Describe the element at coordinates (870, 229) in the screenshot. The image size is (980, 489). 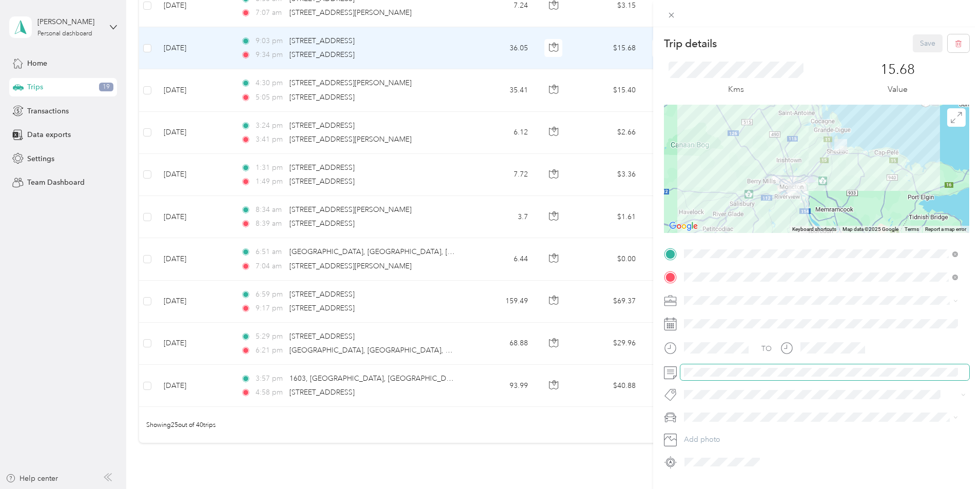
I see `span: Map data ©2025 Google` at that location.